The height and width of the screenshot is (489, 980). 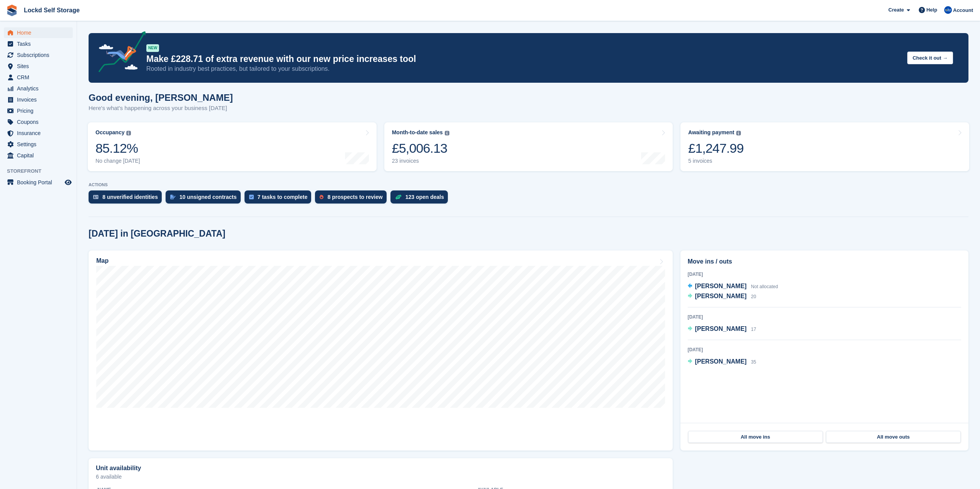 I want to click on a: Awaiting payment £1,247.99 5 invoices, so click(x=825, y=146).